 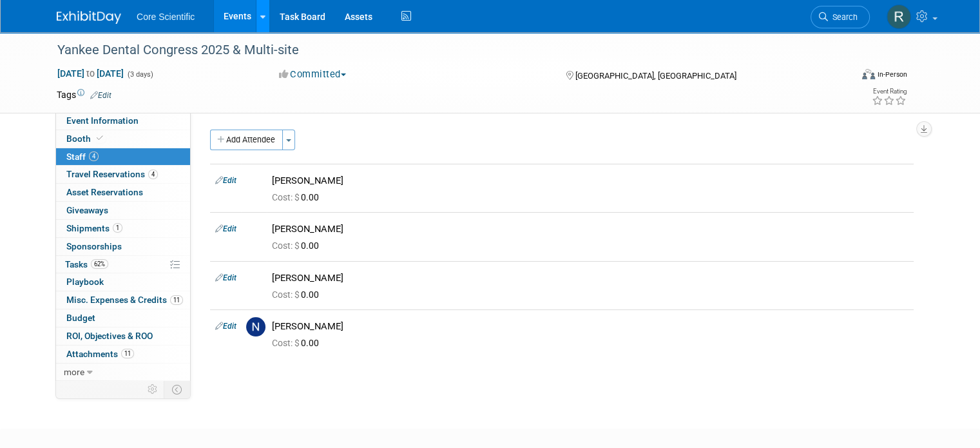 I want to click on img: N.jpg, so click(x=256, y=327).